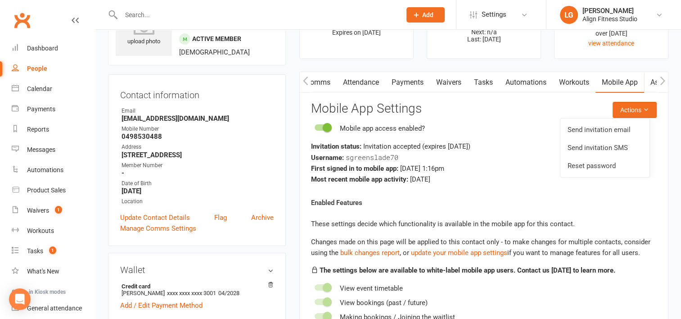 This screenshot has height=319, width=681. I want to click on a: Tasks 1, so click(53, 251).